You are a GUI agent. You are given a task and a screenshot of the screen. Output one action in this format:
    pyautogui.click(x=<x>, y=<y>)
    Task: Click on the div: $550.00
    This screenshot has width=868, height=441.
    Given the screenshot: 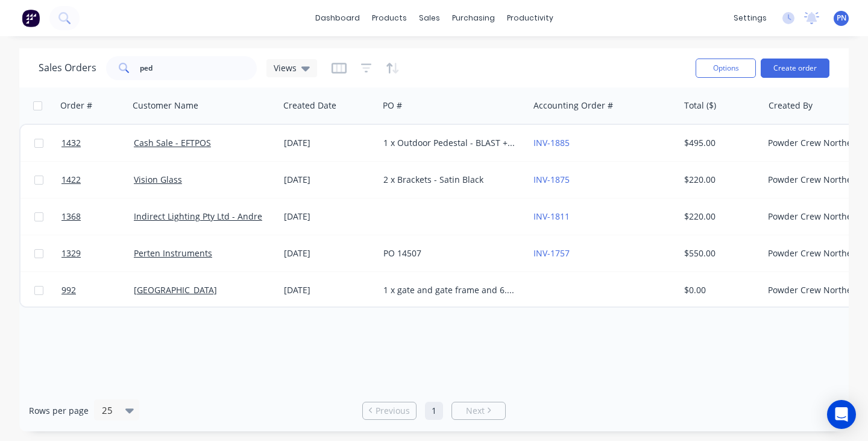 What is the action you would take?
    pyautogui.click(x=719, y=253)
    